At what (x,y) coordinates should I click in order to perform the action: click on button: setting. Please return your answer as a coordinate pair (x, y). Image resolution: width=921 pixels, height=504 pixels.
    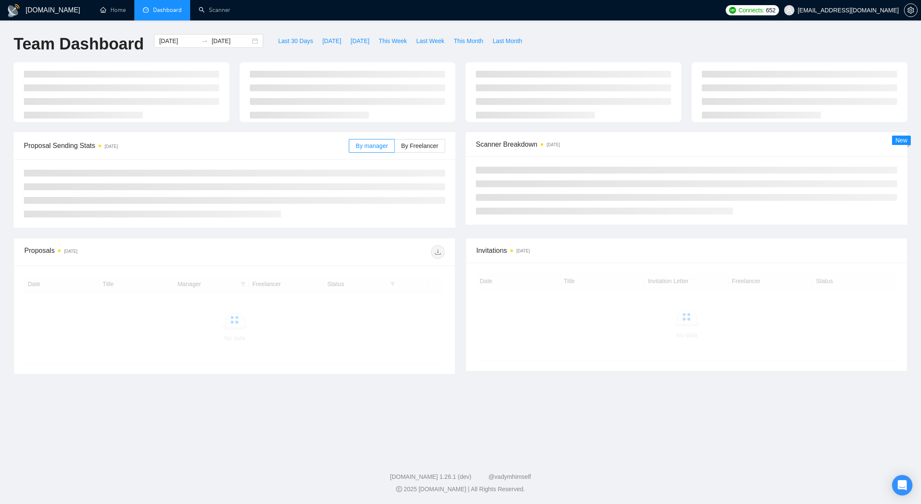
    Looking at the image, I should click on (911, 10).